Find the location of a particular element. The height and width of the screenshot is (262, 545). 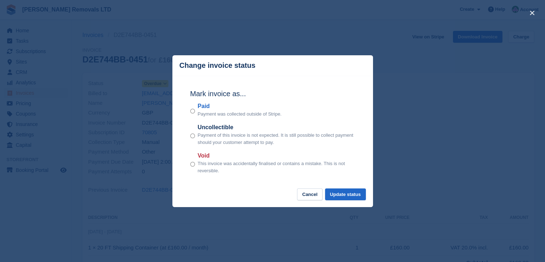

label: Paid is located at coordinates (240, 106).